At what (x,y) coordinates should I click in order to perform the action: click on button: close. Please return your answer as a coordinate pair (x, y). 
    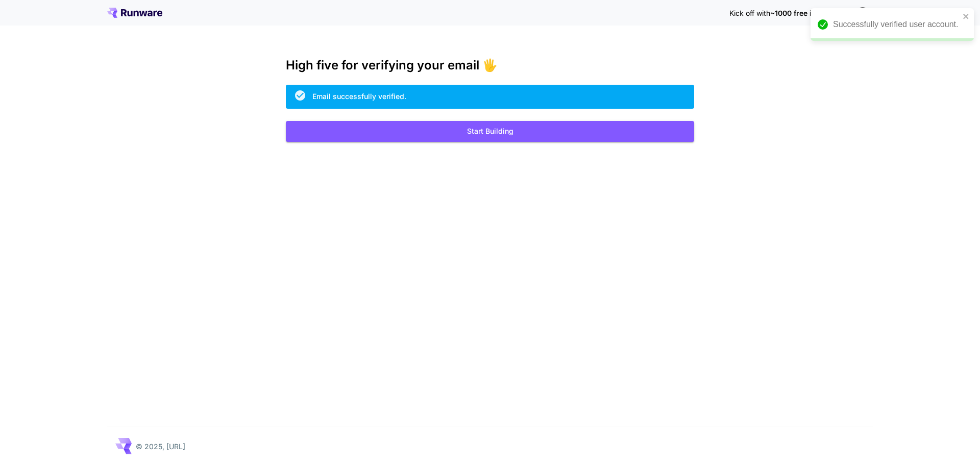
    Looking at the image, I should click on (966, 17).